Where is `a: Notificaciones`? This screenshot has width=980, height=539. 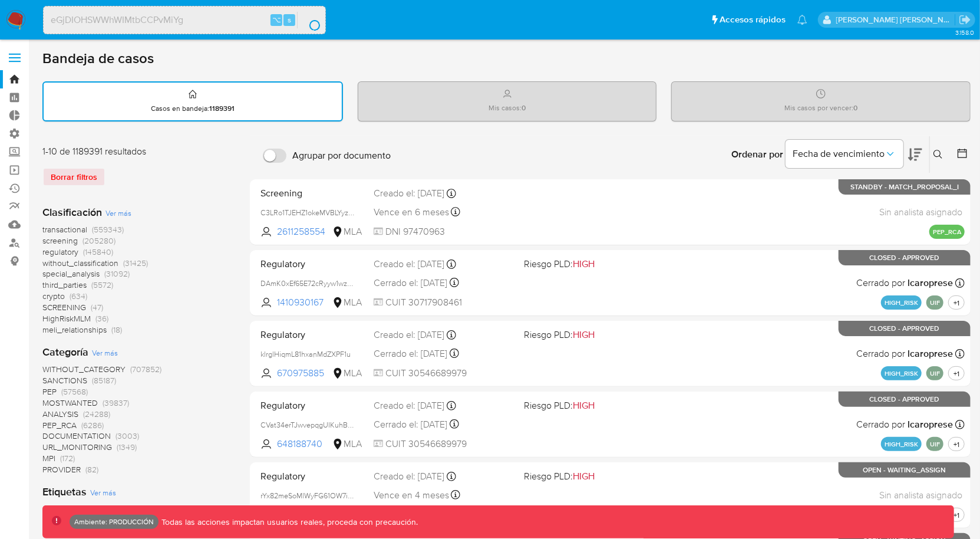
a: Notificaciones is located at coordinates (802, 20).